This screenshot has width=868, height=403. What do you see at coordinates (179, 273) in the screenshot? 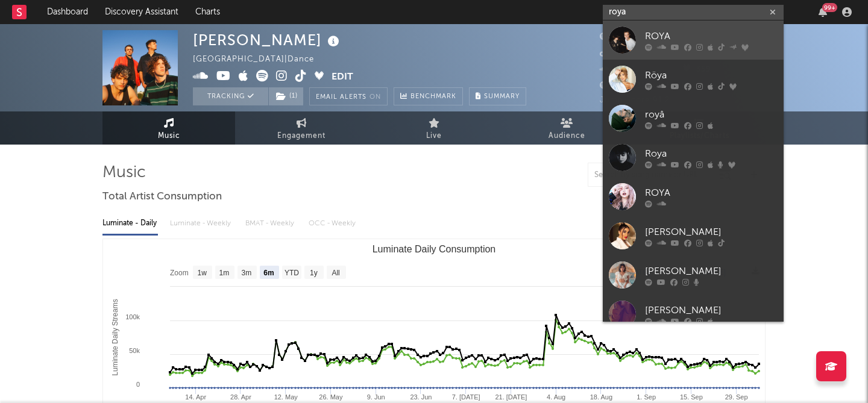
I see `text: Zoom` at bounding box center [179, 273].